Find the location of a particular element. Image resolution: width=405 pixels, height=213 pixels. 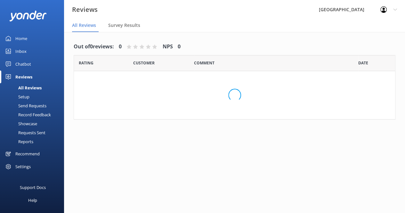

div: Reviews is located at coordinates (24, 77).